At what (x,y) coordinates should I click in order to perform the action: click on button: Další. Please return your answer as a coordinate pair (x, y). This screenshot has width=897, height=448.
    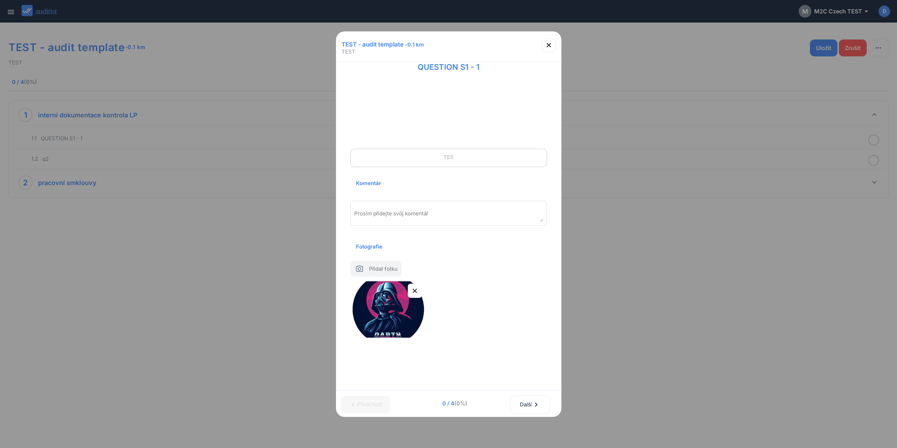
    Looking at the image, I should click on (530, 405).